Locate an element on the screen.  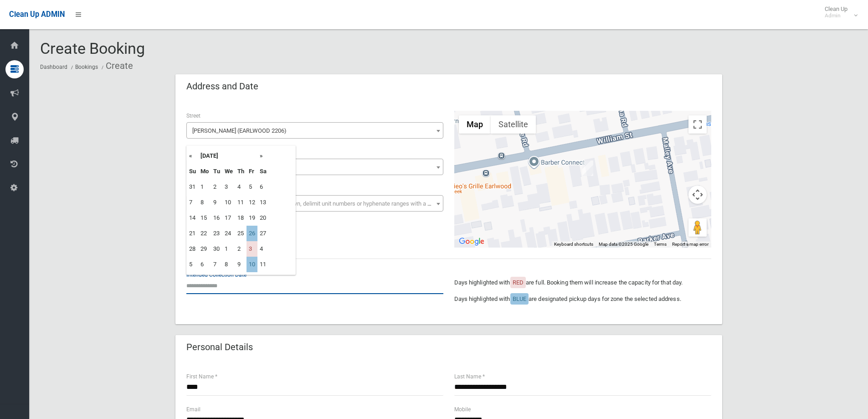
span: Clean Up is located at coordinates (838, 12).